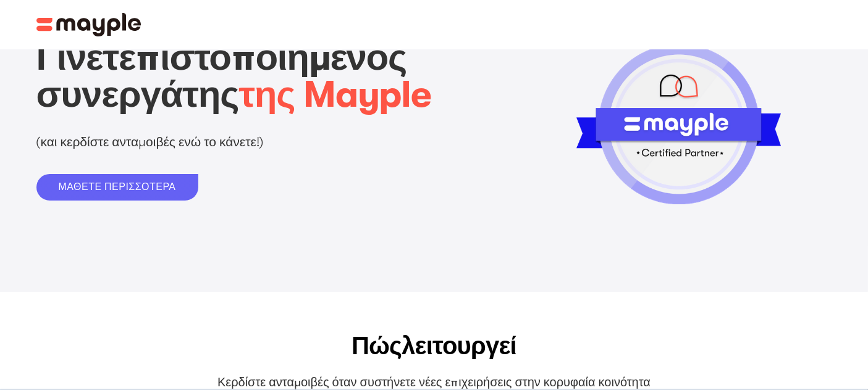 The image size is (868, 390). I want to click on font: λειτουργεί, so click(459, 346).